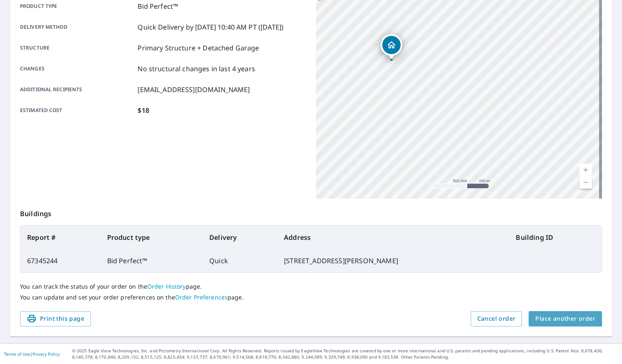  Describe the element at coordinates (240, 237) in the screenshot. I see `th: Delivery` at that location.